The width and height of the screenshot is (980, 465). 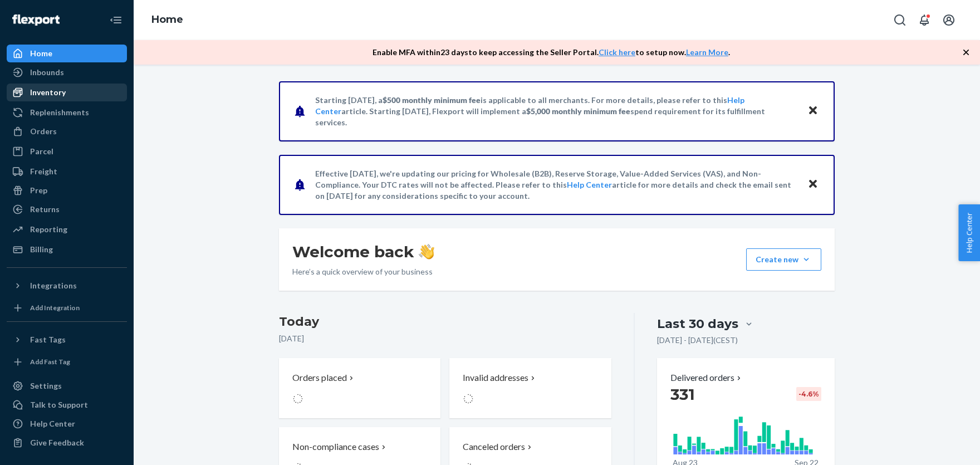 What do you see at coordinates (432, 99) in the screenshot?
I see `span: $500 monthly minimum fee` at bounding box center [432, 99].